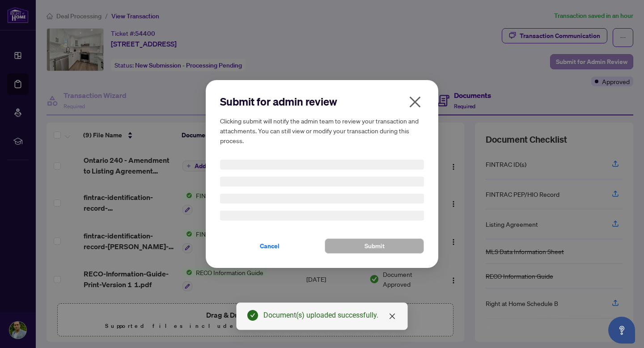 This screenshot has width=644, height=348. What do you see at coordinates (322, 101) in the screenshot?
I see `h2: Submit for admin review` at bounding box center [322, 101].